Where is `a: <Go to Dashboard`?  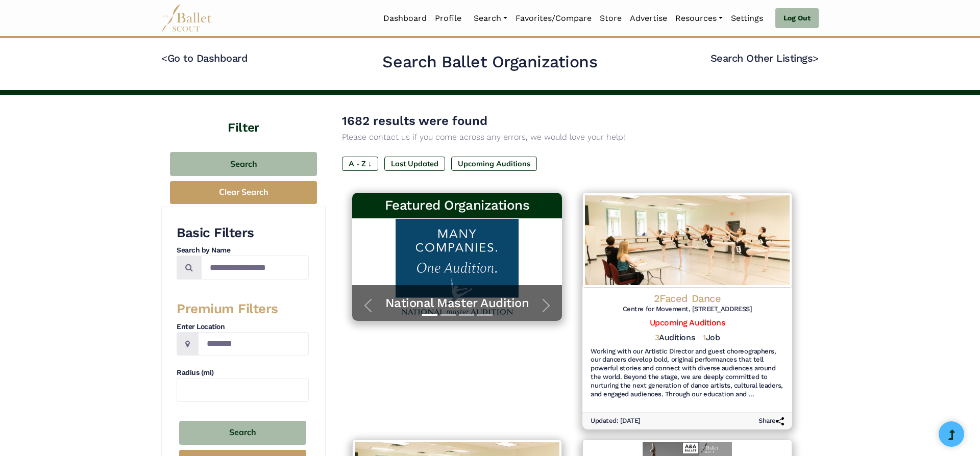
a: <Go to Dashboard is located at coordinates (204, 58).